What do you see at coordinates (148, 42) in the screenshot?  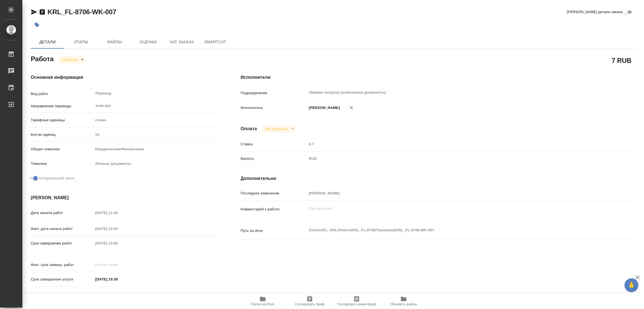 I see `span: Оценки` at bounding box center [148, 42].